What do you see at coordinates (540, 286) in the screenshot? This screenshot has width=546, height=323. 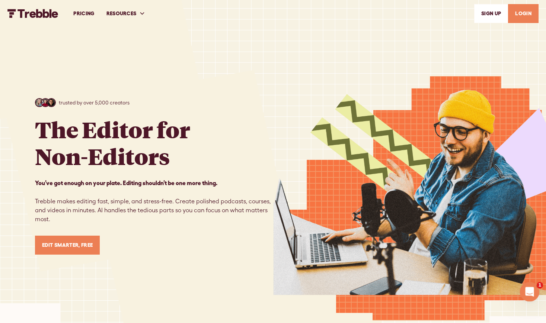 I see `span: 1` at bounding box center [540, 286].